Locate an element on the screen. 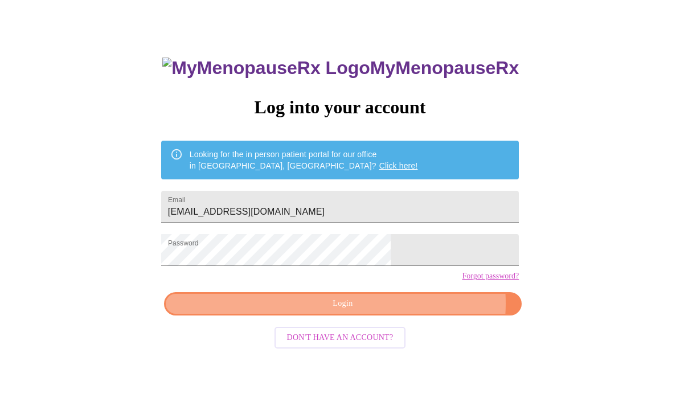 The height and width of the screenshot is (414, 680). a: Don't have an account? is located at coordinates (340, 337).